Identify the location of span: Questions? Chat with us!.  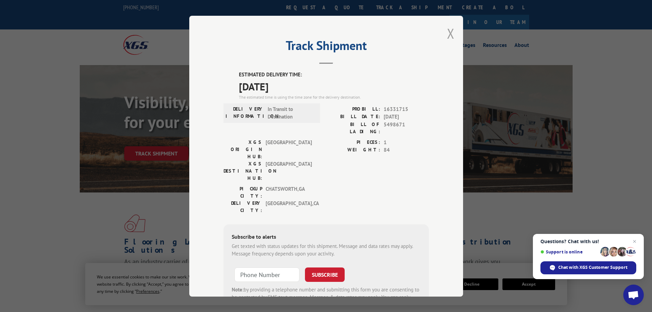
(588, 241).